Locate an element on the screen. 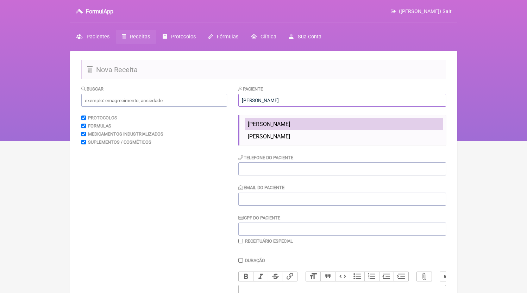  span: Receitas is located at coordinates (140, 37).